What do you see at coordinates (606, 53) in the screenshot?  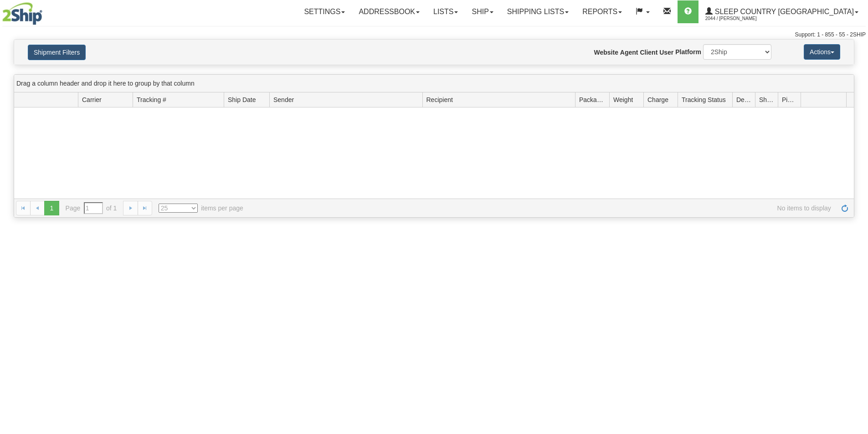 I see `label: Website` at bounding box center [606, 53].